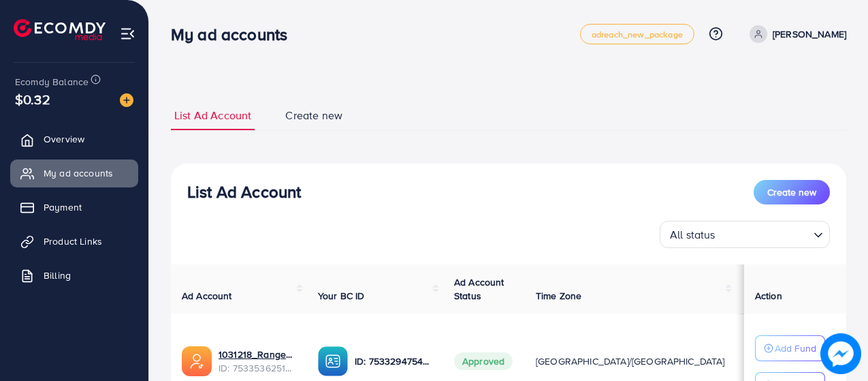  I want to click on span: Payment, so click(62, 207).